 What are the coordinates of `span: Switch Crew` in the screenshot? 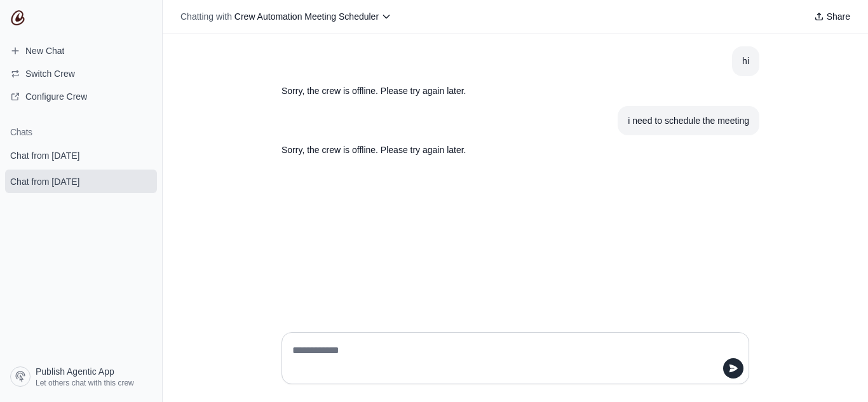 It's located at (50, 73).